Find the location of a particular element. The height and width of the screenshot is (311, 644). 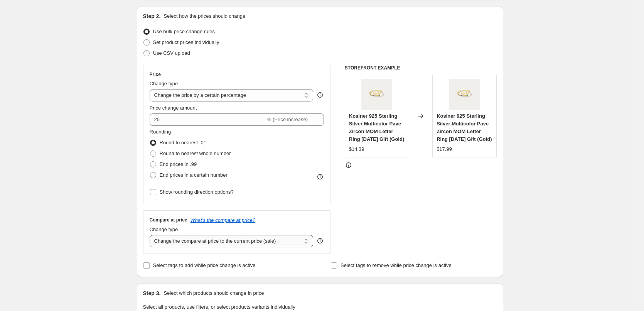

span: Price change amount is located at coordinates (173, 108).